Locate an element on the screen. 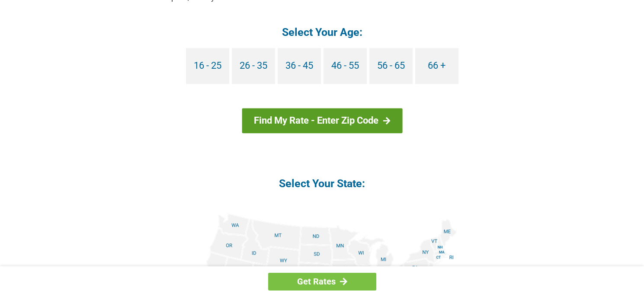 The width and height of the screenshot is (644, 297). a: 16 - 25 is located at coordinates (208, 66).